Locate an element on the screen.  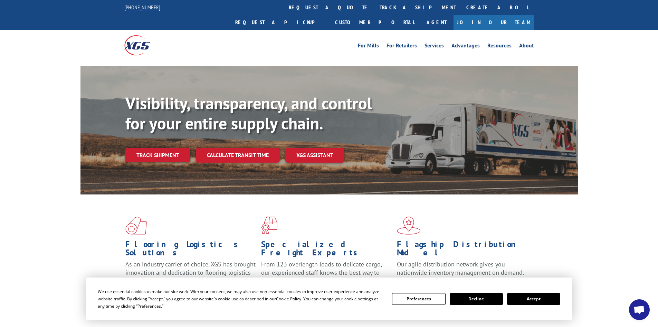
b: Visibility, transparency, and control for your entire supply chain. is located at coordinates (249, 113).